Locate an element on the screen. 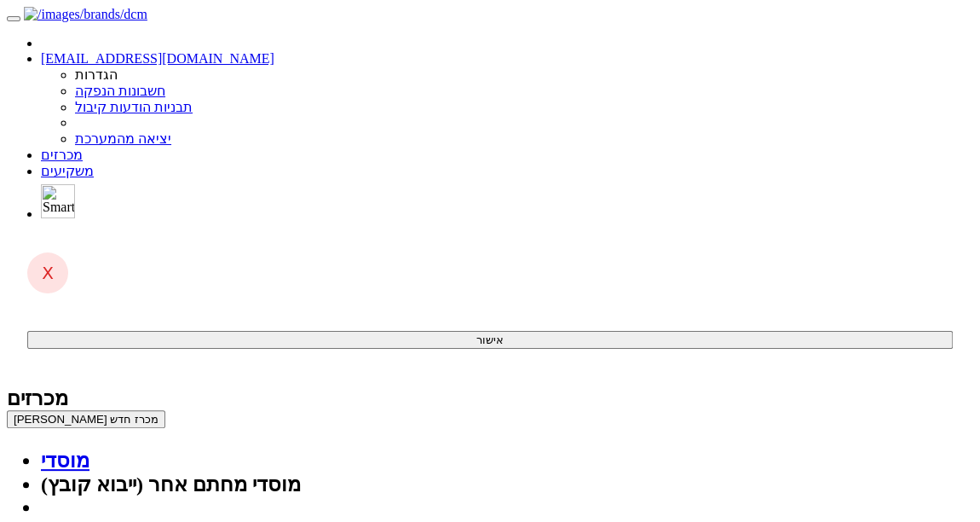 The height and width of the screenshot is (522, 980). li: הגדרות is located at coordinates (525, 74).